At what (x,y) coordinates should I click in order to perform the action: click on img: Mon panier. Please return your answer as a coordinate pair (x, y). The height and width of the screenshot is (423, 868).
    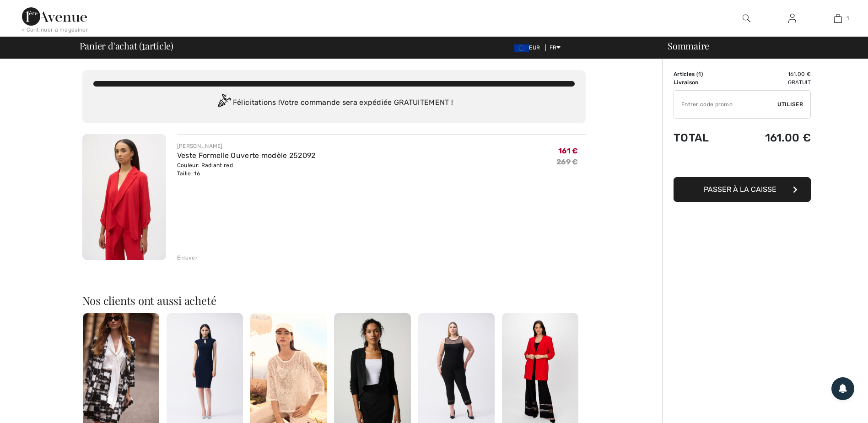
    Looking at the image, I should click on (837, 18).